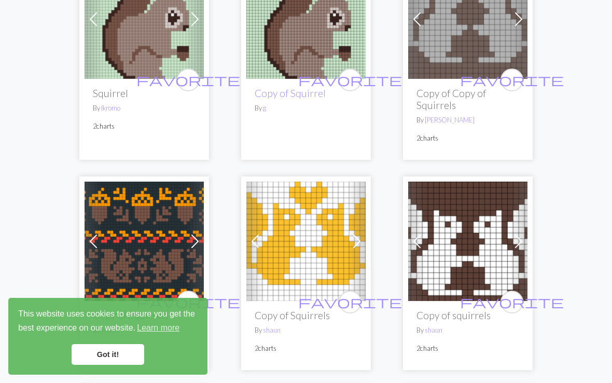  Describe the element at coordinates (468, 315) in the screenshot. I see `h2: Copy of squirrels` at that location.